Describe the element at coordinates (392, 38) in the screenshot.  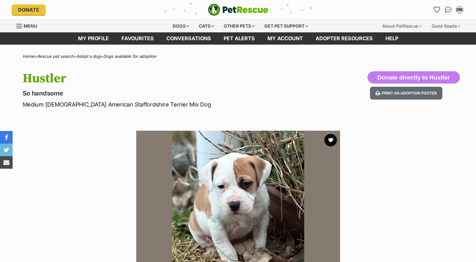
I see `a: Help` at that location.